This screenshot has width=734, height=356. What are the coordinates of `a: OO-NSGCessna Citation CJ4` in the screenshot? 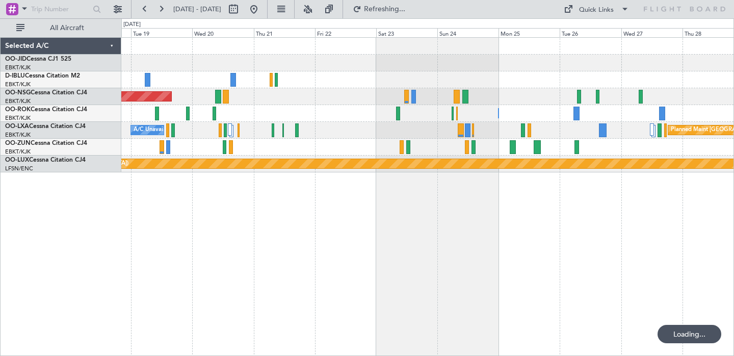 It's located at (46, 93).